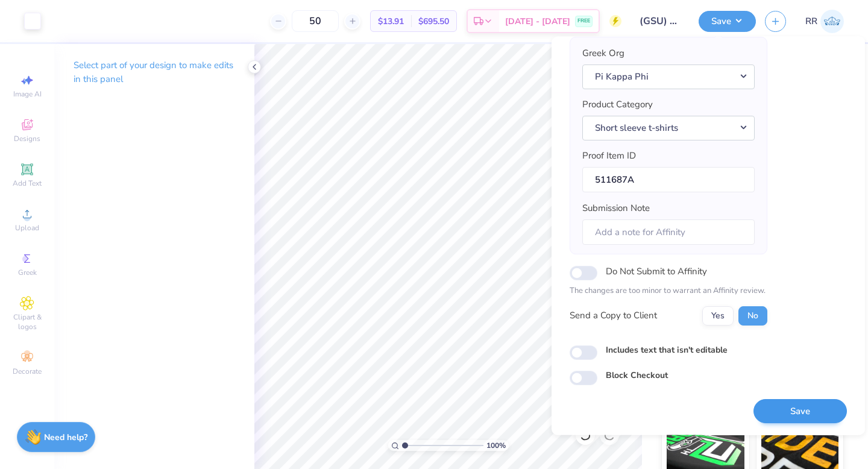  What do you see at coordinates (718, 315) in the screenshot?
I see `button: Yes` at bounding box center [718, 315].